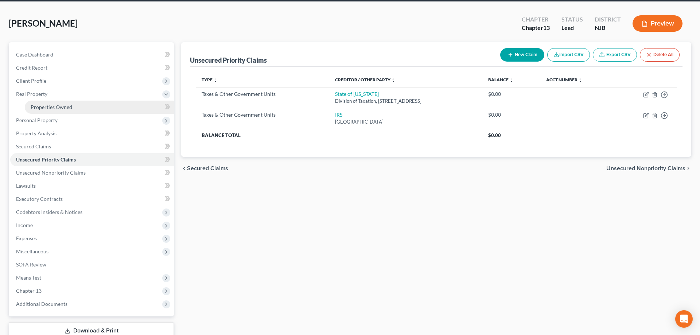  What do you see at coordinates (522, 55) in the screenshot?
I see `button: New Claim` at bounding box center [522, 55].